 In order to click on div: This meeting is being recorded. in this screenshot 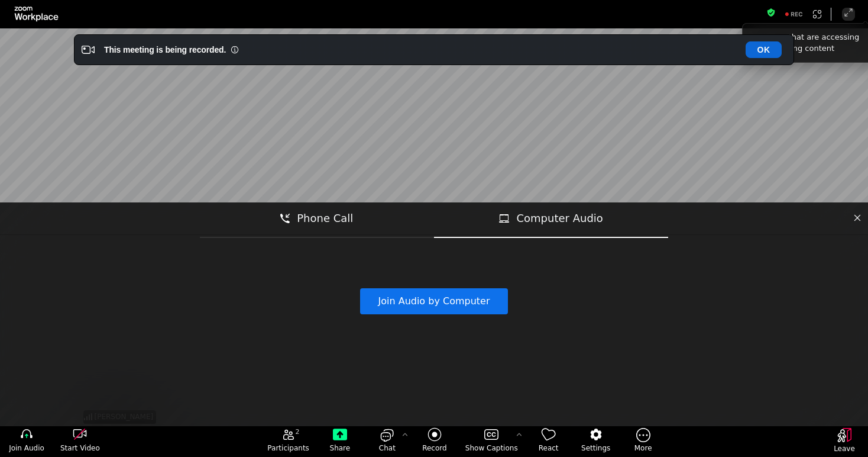, I will do `click(165, 49)`.